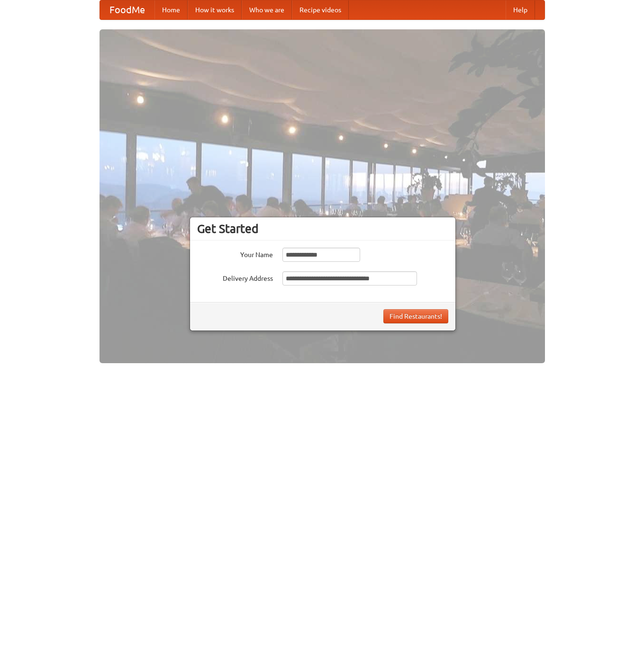  What do you see at coordinates (171, 10) in the screenshot?
I see `a: Home` at bounding box center [171, 10].